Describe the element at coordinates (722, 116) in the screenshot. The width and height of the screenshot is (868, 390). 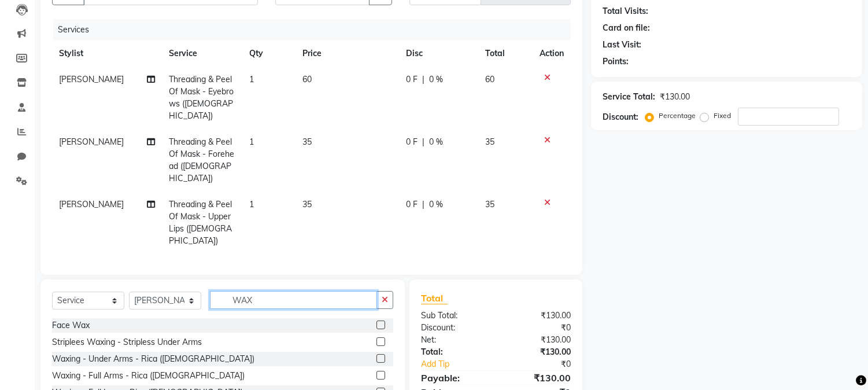
I see `label: Fixed` at that location.